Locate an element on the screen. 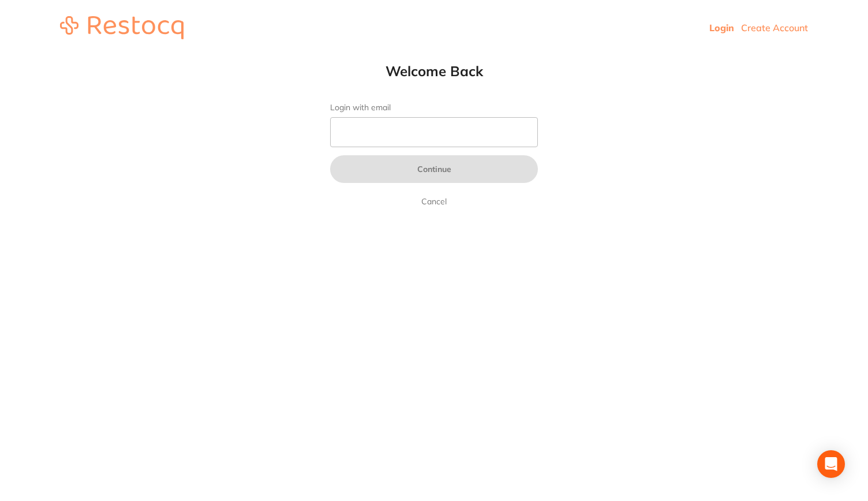 The image size is (868, 501). img: restocq_logo.svg is located at coordinates (122, 27).